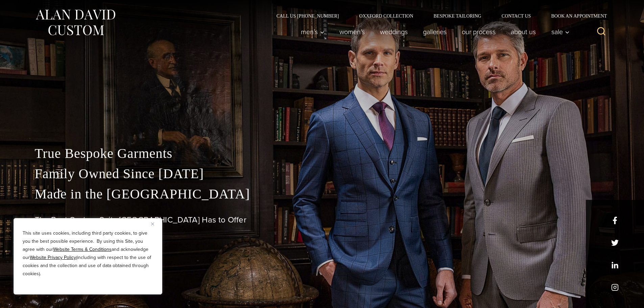 The height and width of the screenshot is (308, 644). Describe the element at coordinates (438, 15) in the screenshot. I see `nav: Secondary Navigation` at that location.